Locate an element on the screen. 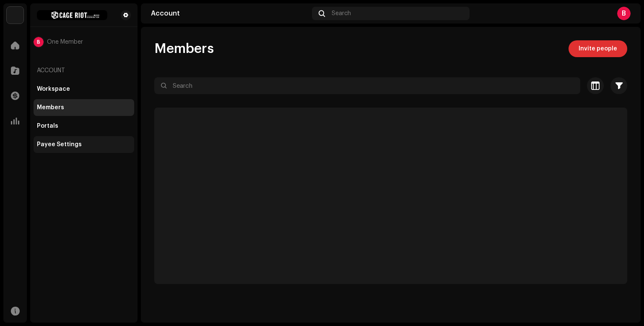  re-m-nav-item: Payee Settings is located at coordinates (84, 144).